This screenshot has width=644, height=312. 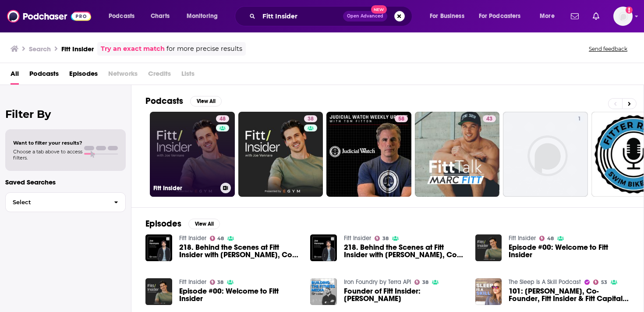 What do you see at coordinates (323, 291) in the screenshot?
I see `img: Founder of Fitt Insider: Anthony Vennare` at bounding box center [323, 291].